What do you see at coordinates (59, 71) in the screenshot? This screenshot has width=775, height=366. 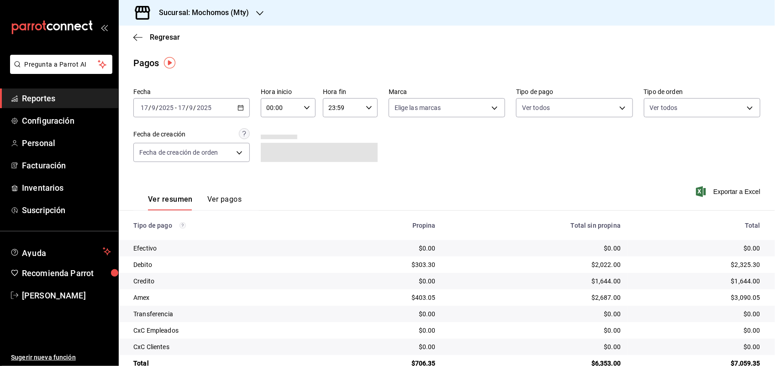 I see `a: Pregunta a Parrot AI` at bounding box center [59, 71].